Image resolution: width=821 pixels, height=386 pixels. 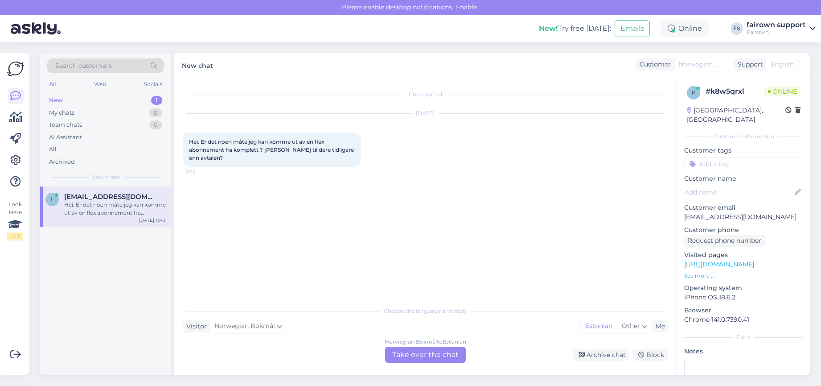 What do you see at coordinates (650, 354) in the screenshot?
I see `div: Block` at bounding box center [650, 354].